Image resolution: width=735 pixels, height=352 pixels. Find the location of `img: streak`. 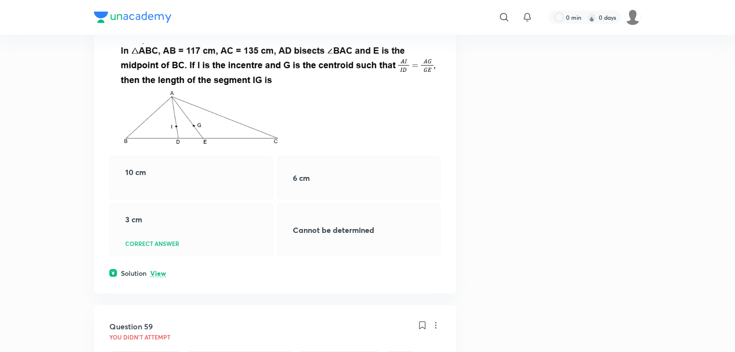

img: streak is located at coordinates (592, 17).